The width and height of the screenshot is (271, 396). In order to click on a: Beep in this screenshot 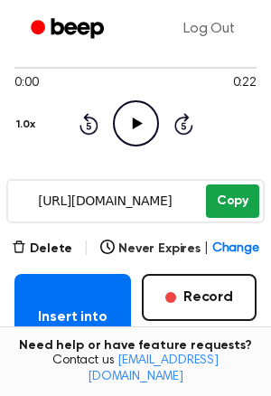, I will do `click(69, 29)`.